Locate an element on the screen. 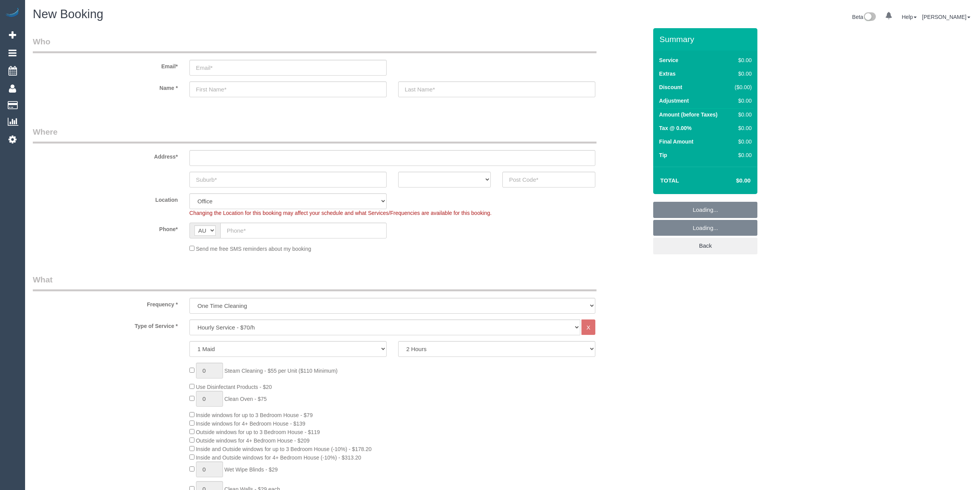 This screenshot has width=980, height=490. legend: Who is located at coordinates (314, 45).